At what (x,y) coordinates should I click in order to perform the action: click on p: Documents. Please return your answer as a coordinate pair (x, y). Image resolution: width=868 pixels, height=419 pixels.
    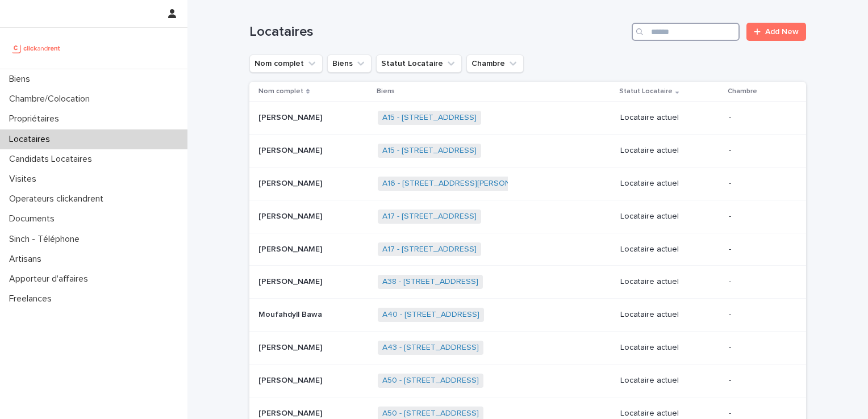
    Looking at the image, I should click on (35, 219).